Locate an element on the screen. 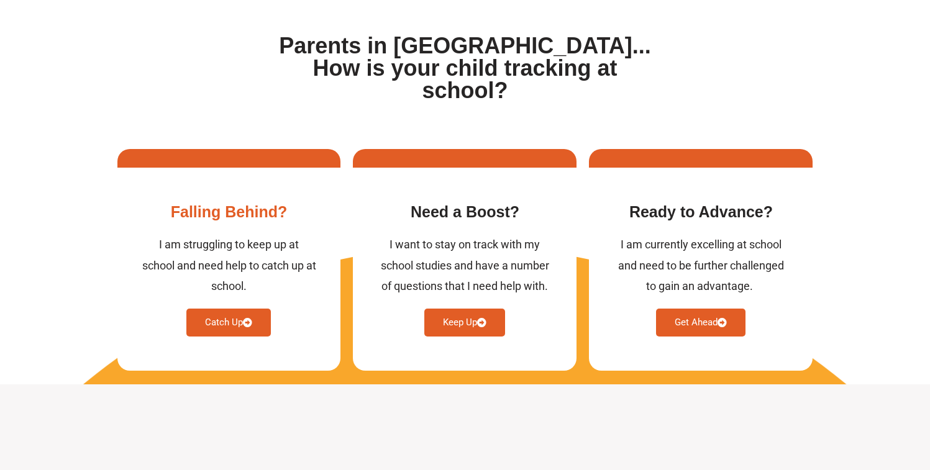 This screenshot has width=930, height=470. div: I am struggling to keep up at school and need help to catch up at school.​​ is located at coordinates (229, 265).